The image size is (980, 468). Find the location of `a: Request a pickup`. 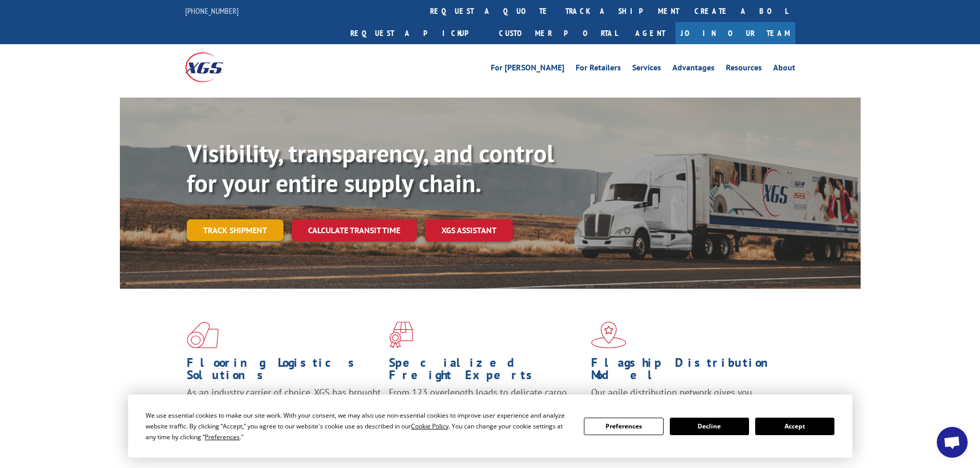

a: Request a pickup is located at coordinates (417, 33).